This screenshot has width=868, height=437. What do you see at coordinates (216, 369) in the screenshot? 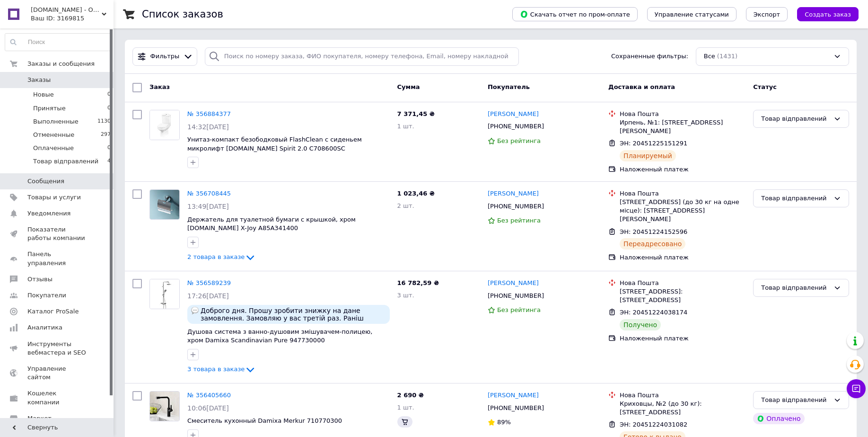
I see `span: 3 товара в заказе` at bounding box center [216, 369].